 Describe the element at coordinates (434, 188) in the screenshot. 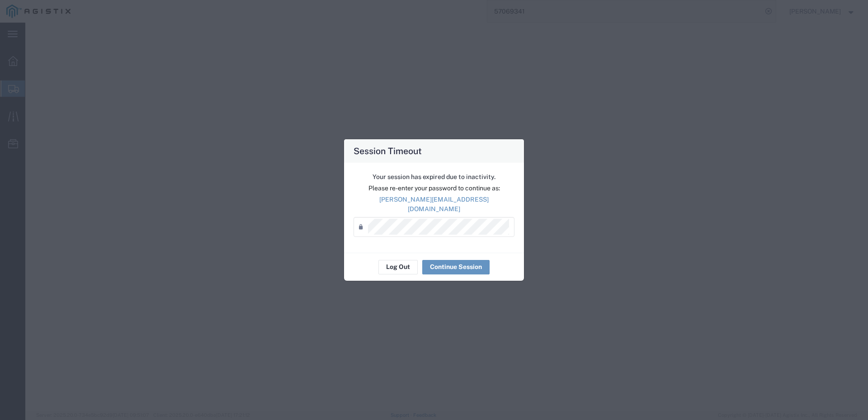

I see `p: Please re-enter your password to continue as:` at that location.